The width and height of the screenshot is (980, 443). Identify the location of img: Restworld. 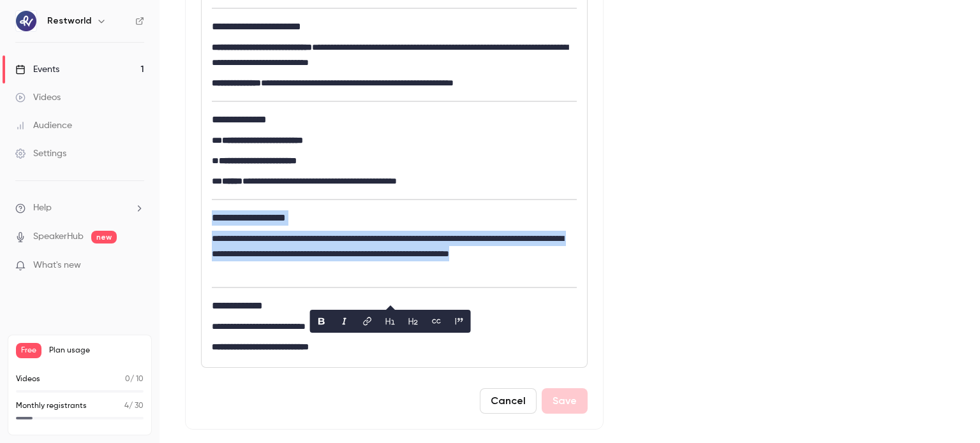
(26, 21).